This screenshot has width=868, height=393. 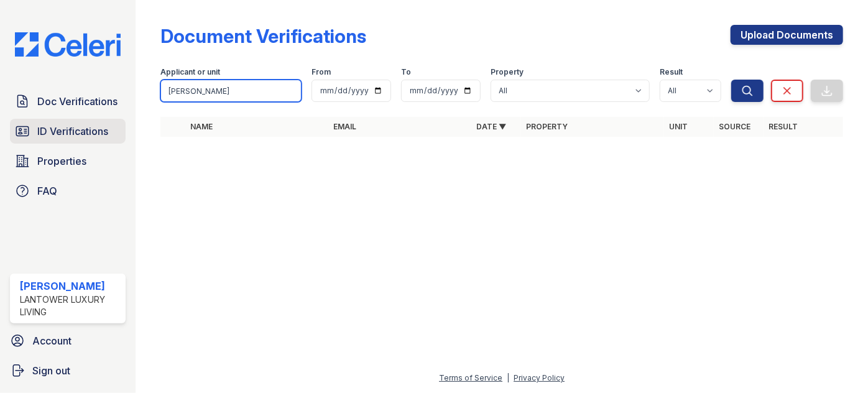 I want to click on input: Search by name, email, or unit number, so click(x=230, y=91).